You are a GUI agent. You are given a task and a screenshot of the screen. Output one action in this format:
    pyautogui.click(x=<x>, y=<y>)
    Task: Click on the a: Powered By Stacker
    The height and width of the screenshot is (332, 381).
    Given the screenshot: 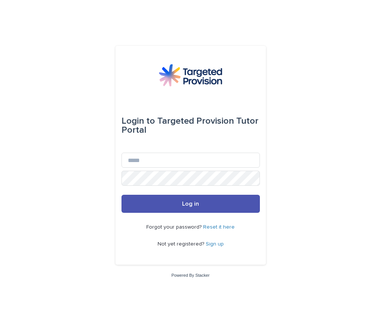 What is the action you would take?
    pyautogui.click(x=190, y=276)
    